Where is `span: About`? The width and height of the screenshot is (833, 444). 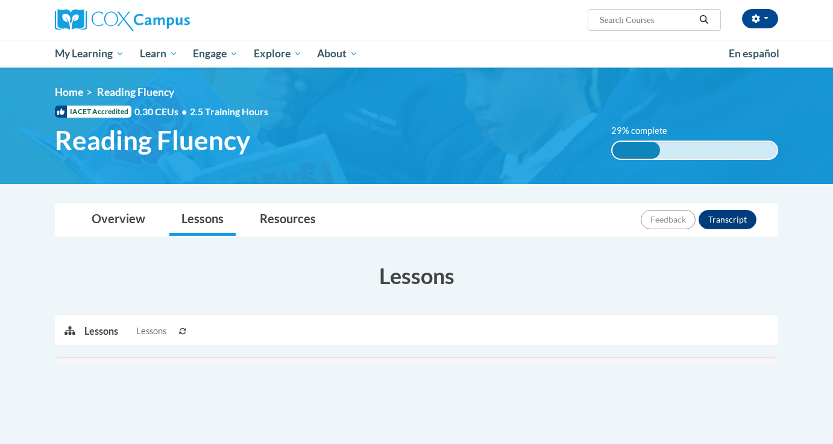 span: About is located at coordinates (338, 54).